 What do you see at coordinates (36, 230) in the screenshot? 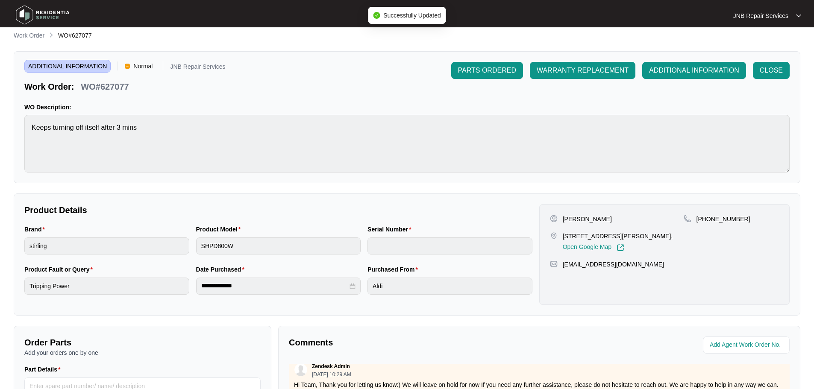
I see `label: Brand` at bounding box center [36, 230].